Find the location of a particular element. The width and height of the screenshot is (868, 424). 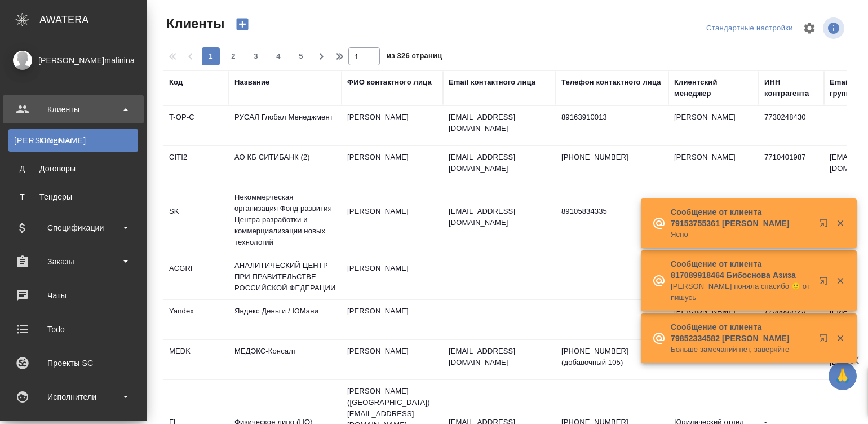

a: Проекты SC is located at coordinates (74, 363).